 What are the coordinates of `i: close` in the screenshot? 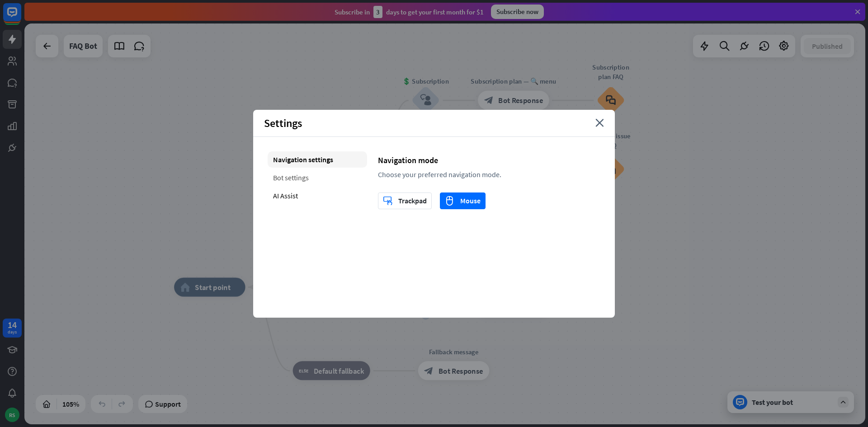 It's located at (599, 123).